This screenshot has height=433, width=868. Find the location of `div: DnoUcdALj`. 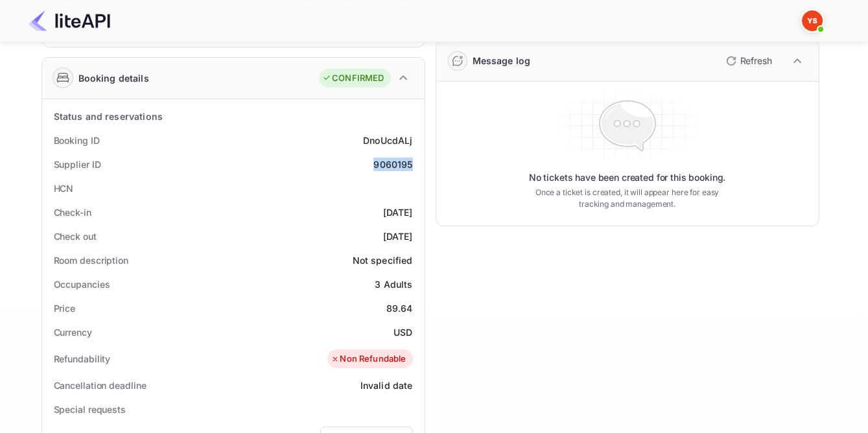

div: DnoUcdALj is located at coordinates (388, 140).